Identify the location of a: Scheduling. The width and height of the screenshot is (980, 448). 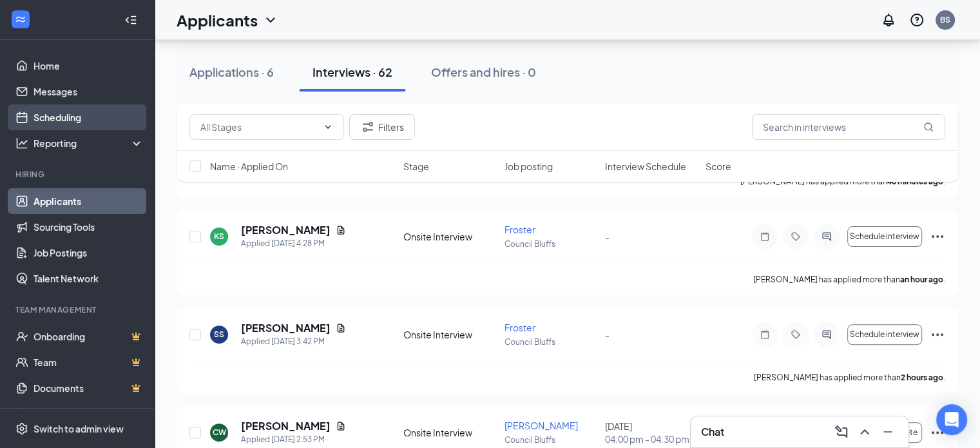
(88, 118).